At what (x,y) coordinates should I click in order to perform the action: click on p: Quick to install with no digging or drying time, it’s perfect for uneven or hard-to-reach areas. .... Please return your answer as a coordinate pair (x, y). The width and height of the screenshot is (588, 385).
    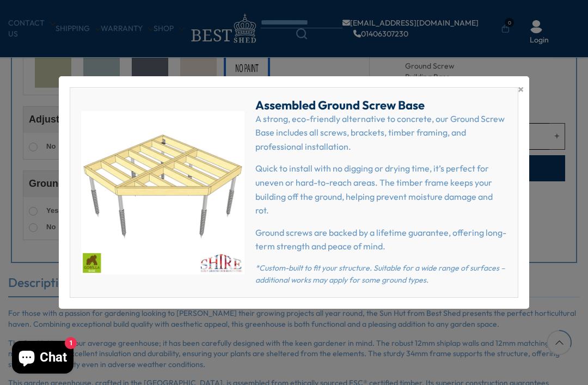
    Looking at the image, I should click on (381, 190).